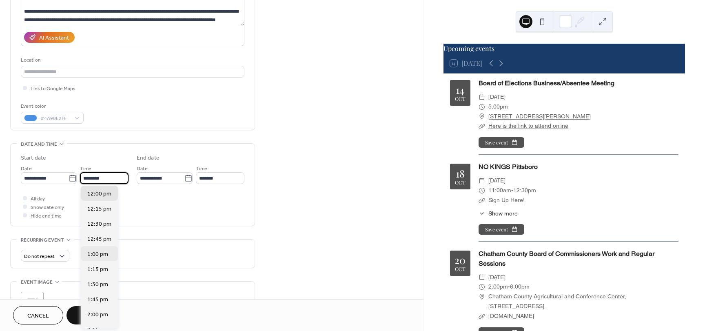 Image resolution: width=705 pixels, height=331 pixels. I want to click on span: 5:00pm, so click(498, 107).